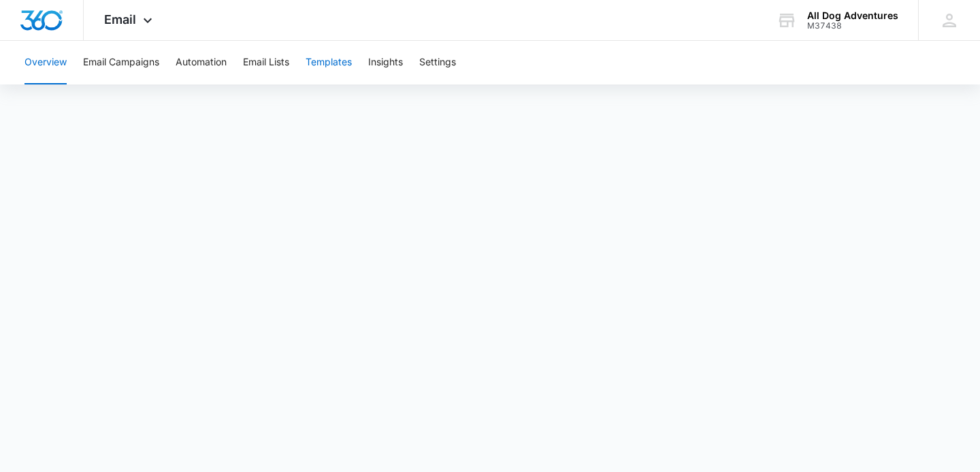 This screenshot has width=980, height=472. Describe the element at coordinates (438, 63) in the screenshot. I see `button: Settings` at that location.